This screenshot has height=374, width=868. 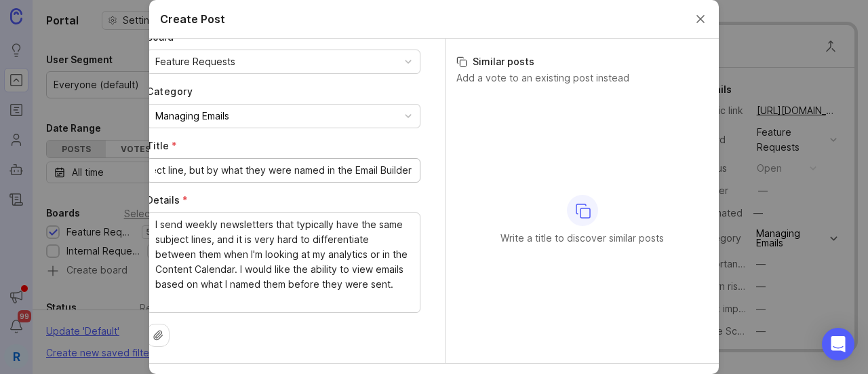 I want to click on p: Add a vote to an existing post instead, so click(x=582, y=78).